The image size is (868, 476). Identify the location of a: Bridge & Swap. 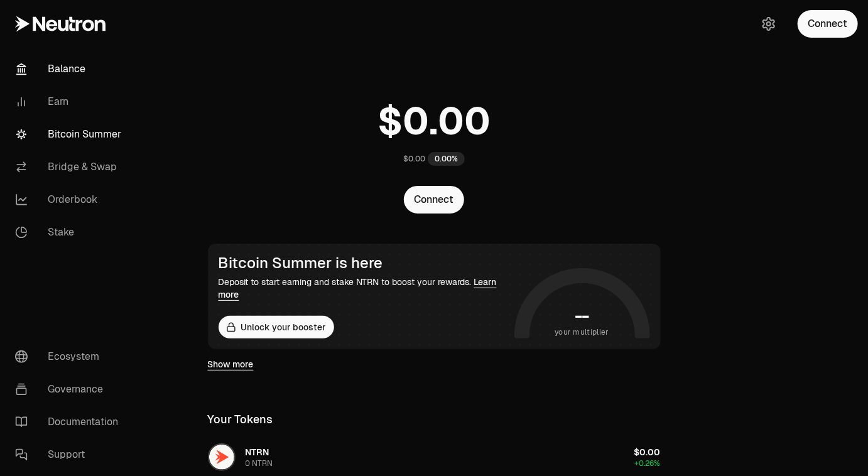
(71, 167).